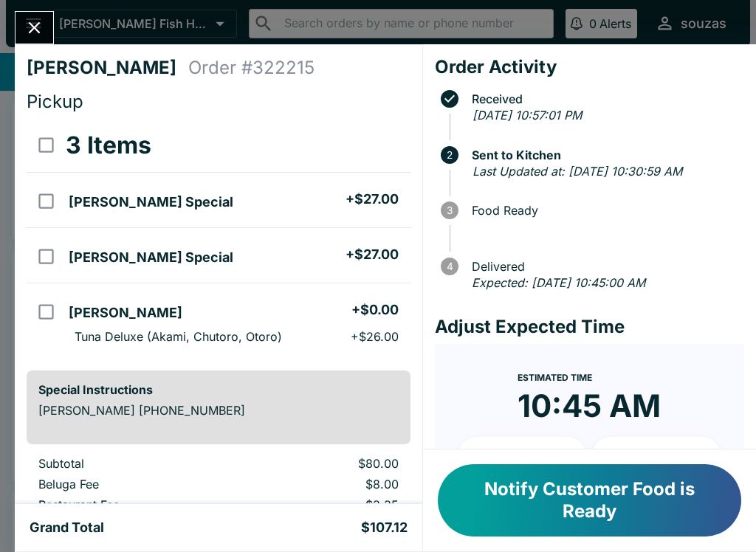 This screenshot has width=756, height=552. I want to click on button: + 20, so click(657, 455).